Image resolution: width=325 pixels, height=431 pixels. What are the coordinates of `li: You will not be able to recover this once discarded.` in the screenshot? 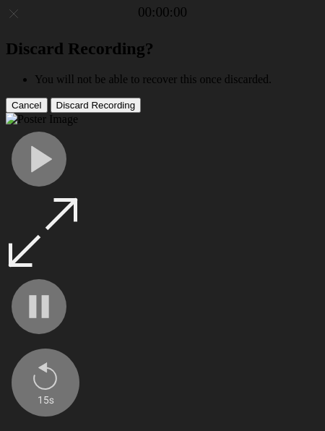 It's located at (177, 79).